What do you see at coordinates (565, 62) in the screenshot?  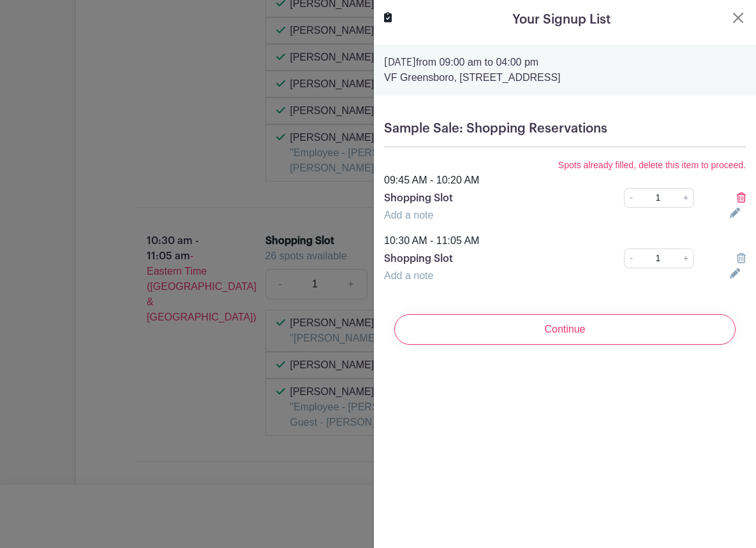 I see `p: from 09:00 am to 04:00 pm` at bounding box center [565, 62].